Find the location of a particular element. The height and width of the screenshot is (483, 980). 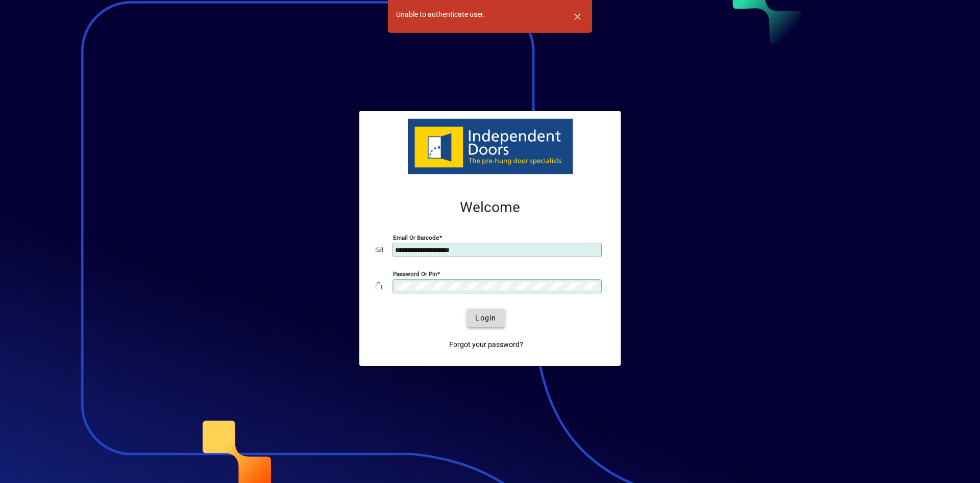

mat-label: Password or Pin is located at coordinates (415, 274).